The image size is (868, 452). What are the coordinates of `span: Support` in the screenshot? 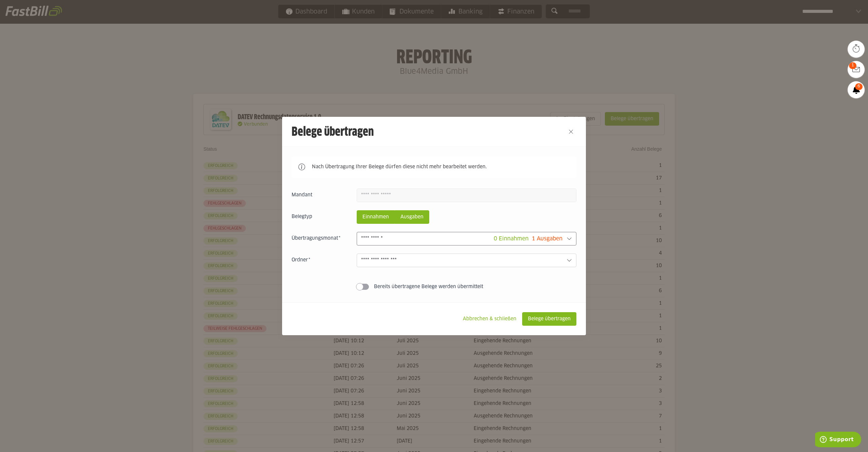 It's located at (27, 8).